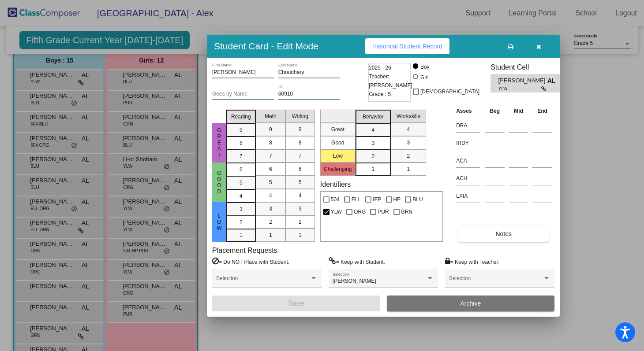 The image size is (644, 351). What do you see at coordinates (472, 262) in the screenshot?
I see `label: = Keep with Teacher:` at bounding box center [472, 262].